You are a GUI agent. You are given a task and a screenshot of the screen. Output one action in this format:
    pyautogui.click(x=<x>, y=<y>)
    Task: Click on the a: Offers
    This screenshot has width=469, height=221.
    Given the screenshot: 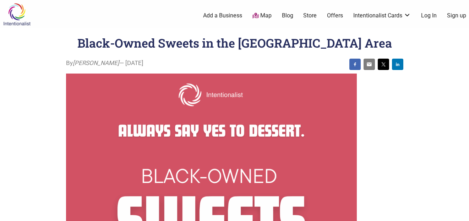 What is the action you would take?
    pyautogui.click(x=335, y=16)
    